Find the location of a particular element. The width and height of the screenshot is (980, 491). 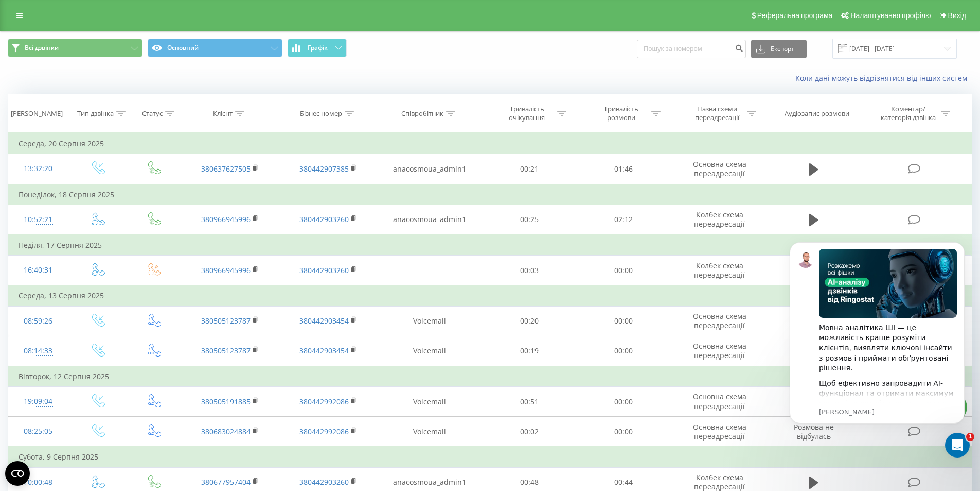

button: Всі дзвінки is located at coordinates (75, 48).